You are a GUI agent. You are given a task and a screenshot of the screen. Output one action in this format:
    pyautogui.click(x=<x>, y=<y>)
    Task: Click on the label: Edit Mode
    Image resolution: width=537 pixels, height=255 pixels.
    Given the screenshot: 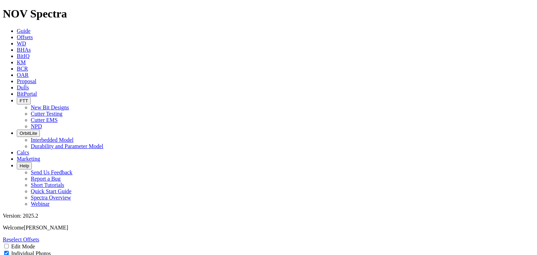 What is the action you would take?
    pyautogui.click(x=23, y=247)
    